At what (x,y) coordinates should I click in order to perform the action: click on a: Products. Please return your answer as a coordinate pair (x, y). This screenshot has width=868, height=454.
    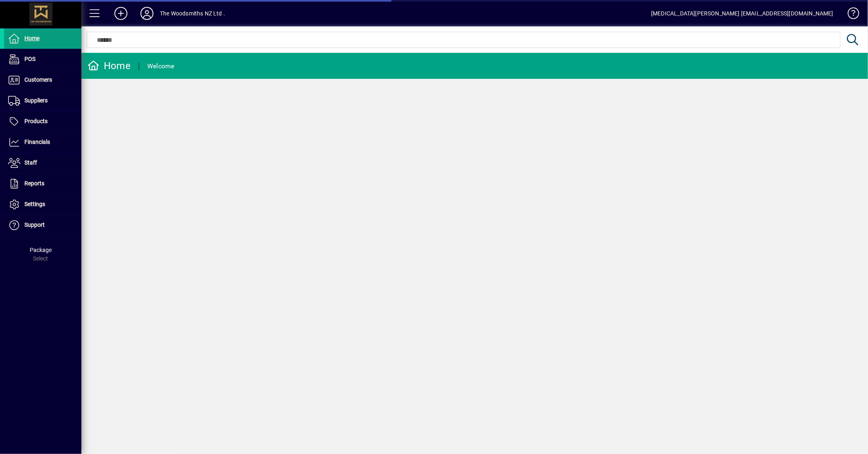
    Looking at the image, I should click on (43, 121).